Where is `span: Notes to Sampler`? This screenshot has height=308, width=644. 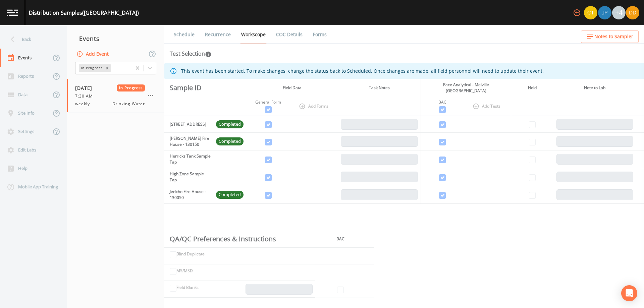
span: Notes to Sampler is located at coordinates (614, 37).